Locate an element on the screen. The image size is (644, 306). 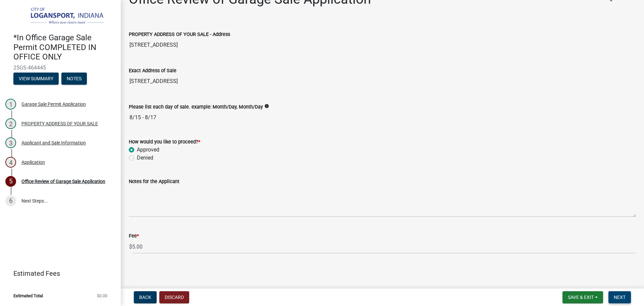
label: How would you like to proceed? is located at coordinates (164, 142).